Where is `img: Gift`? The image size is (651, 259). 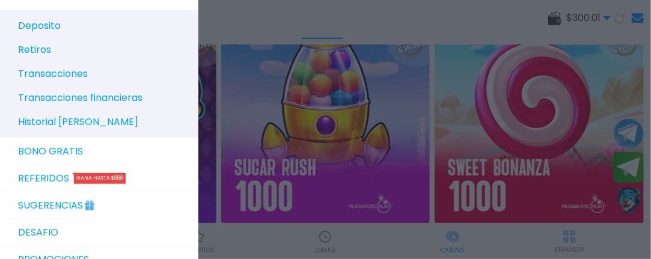
img: Gift is located at coordinates (90, 203).